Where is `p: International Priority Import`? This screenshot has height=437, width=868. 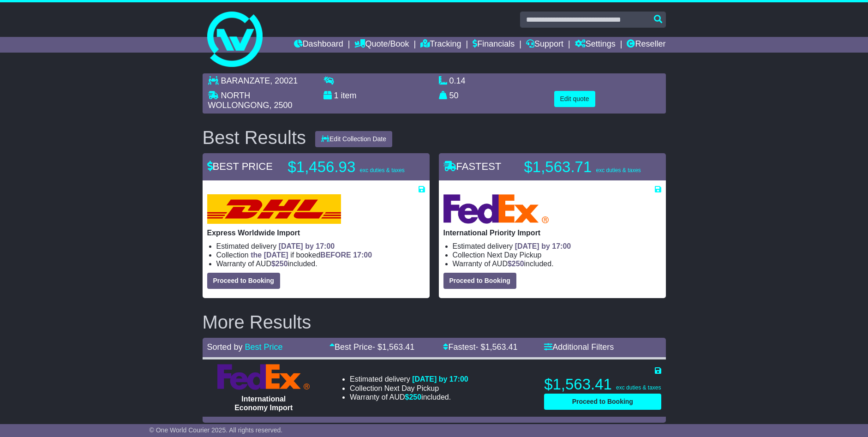
p: International Priority Import is located at coordinates (552, 232).